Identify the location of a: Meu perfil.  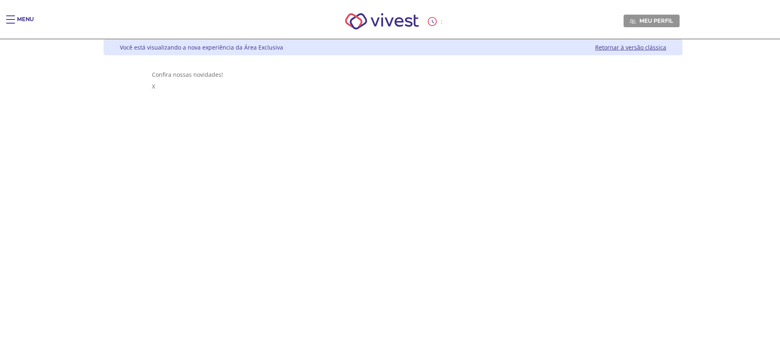
(651, 21).